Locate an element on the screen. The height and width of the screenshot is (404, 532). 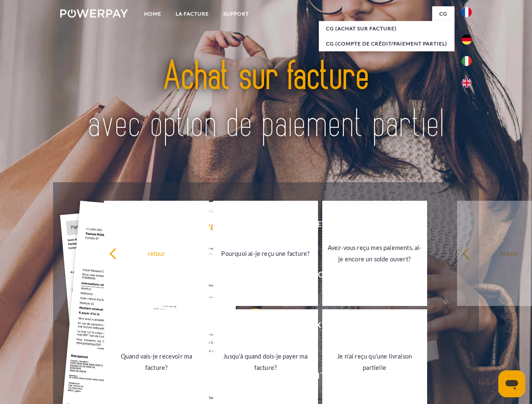
div: Quand vais-je recevoir ma facture? is located at coordinates (156, 362).